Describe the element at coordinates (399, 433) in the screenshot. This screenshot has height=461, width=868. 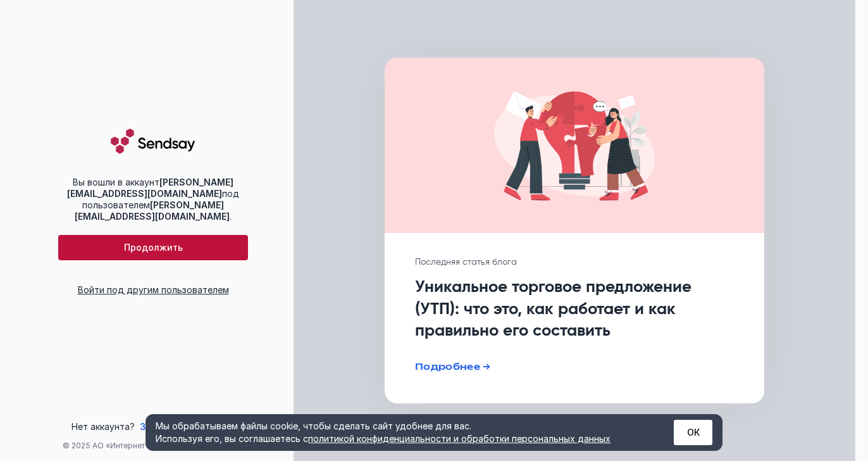
I see `div: Мы обрабатываем файлы cookie, чтобы сделать сайт удобнее для вас. Используя его, вы соглашаетесь c` at that location.